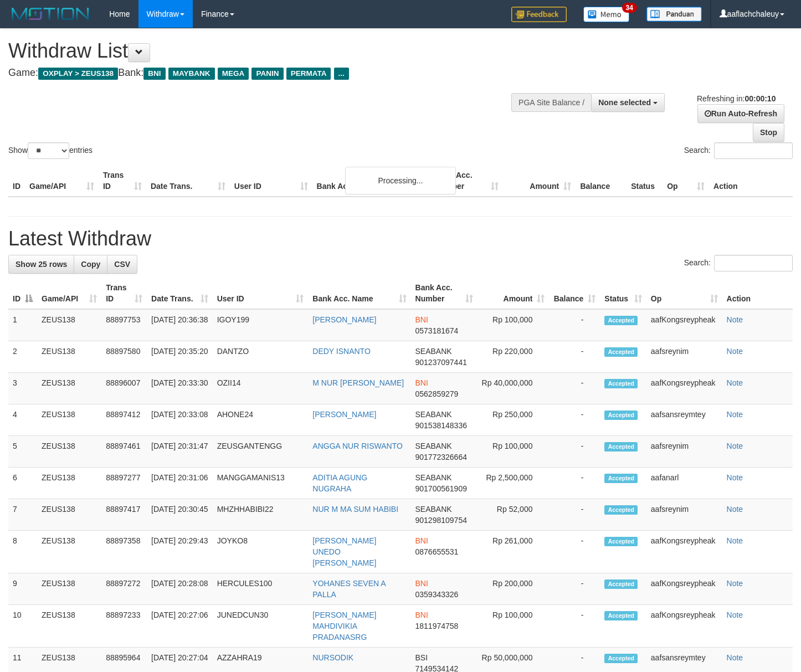 This screenshot has height=672, width=801. What do you see at coordinates (438, 394) in the screenshot?
I see `span: Copy 0562859279 to clipboard` at bounding box center [438, 394].